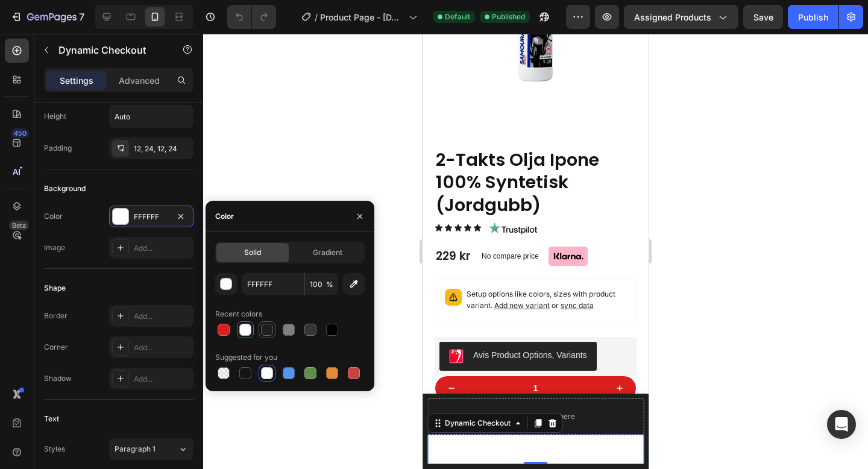 The width and height of the screenshot is (868, 469). Describe the element at coordinates (327, 253) in the screenshot. I see `span: Gradient` at that location.